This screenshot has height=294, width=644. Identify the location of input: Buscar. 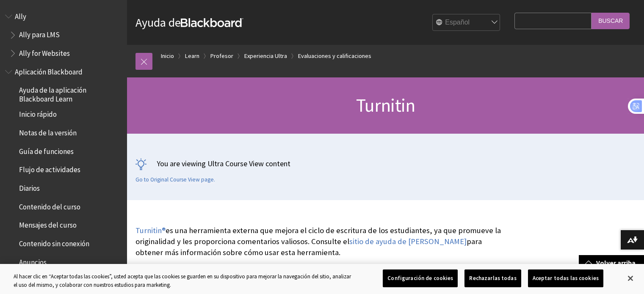
(610, 20).